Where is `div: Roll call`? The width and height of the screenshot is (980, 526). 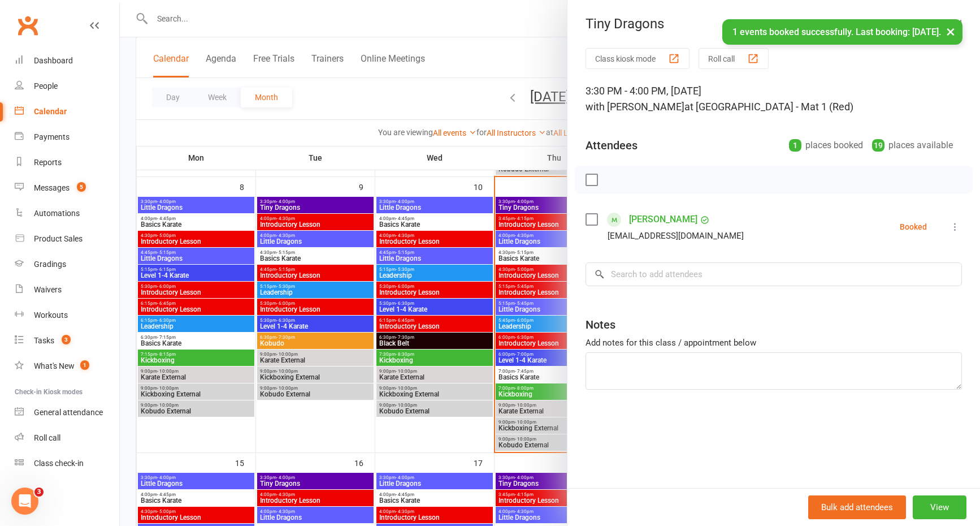 div: Roll call is located at coordinates (47, 438).